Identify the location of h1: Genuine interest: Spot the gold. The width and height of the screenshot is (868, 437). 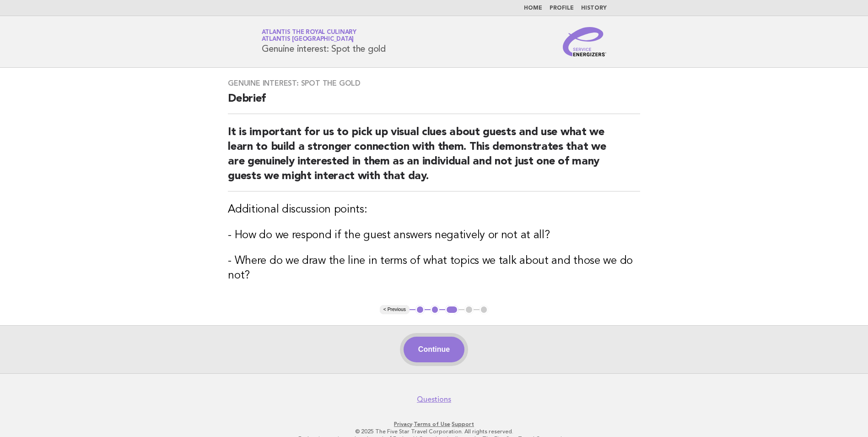
(323, 42).